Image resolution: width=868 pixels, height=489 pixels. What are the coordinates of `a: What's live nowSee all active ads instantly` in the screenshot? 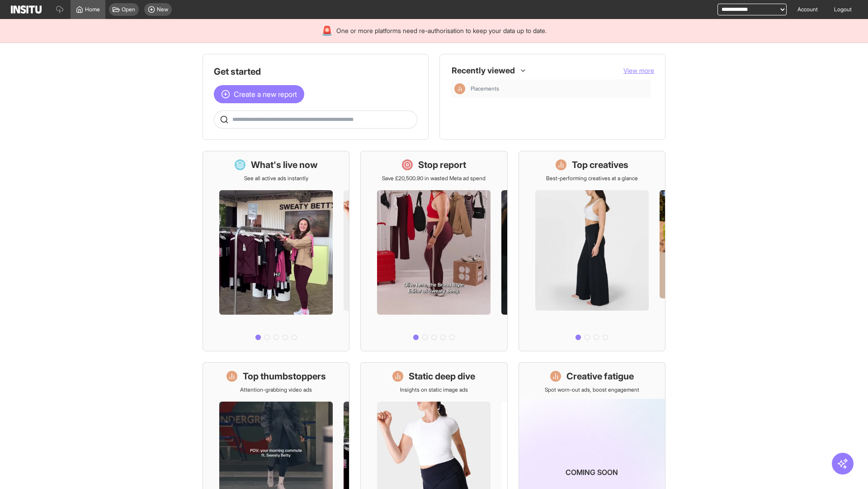 It's located at (276, 251).